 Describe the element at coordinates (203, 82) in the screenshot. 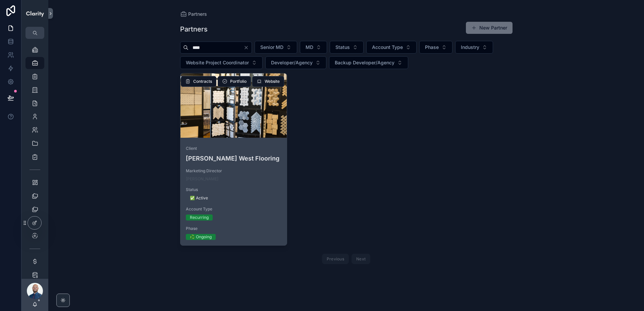

I see `span: Contracts` at that location.